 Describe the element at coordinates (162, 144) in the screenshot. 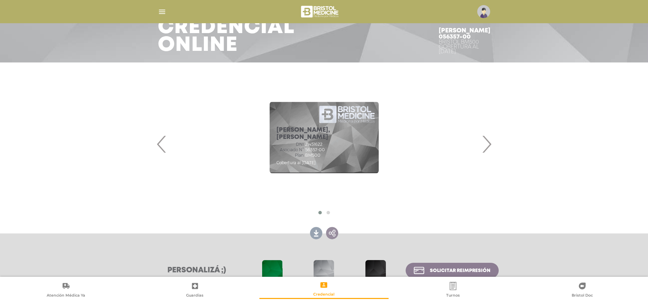

I see `span: Previous` at that location.